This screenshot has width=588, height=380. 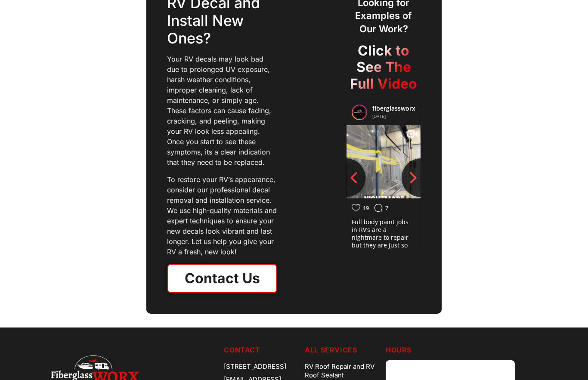 What do you see at coordinates (384, 162) in the screenshot?
I see `a: Full body paint jobs in RV’s are a nightmare to repair but they are just so b...` at bounding box center [384, 162].